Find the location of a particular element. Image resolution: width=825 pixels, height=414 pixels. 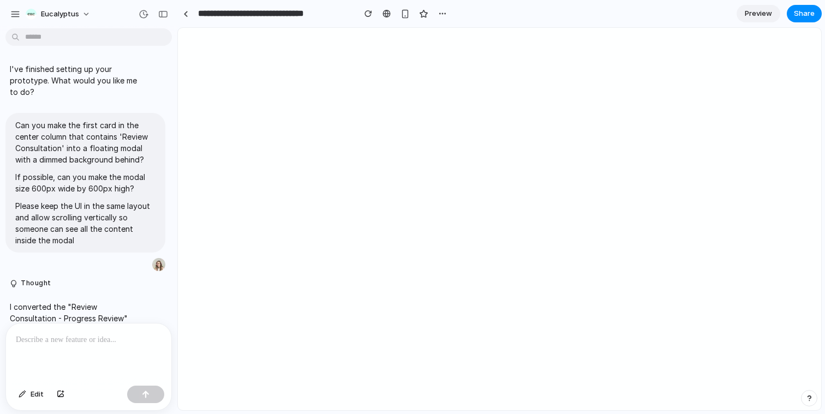

span: Edit is located at coordinates (37, 394).